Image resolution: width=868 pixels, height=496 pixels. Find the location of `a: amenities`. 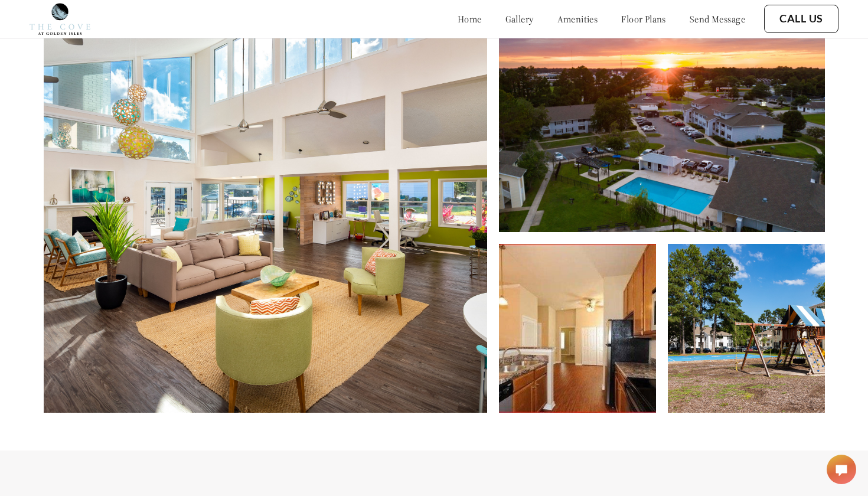

a: amenities is located at coordinates (577, 19).